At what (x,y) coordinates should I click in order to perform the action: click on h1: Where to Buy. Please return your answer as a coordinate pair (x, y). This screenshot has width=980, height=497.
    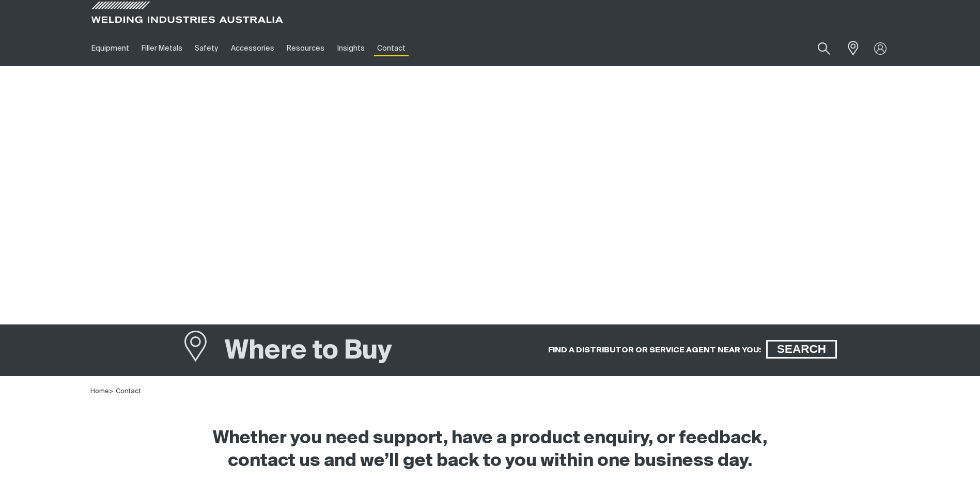
    Looking at the image, I should click on (308, 352).